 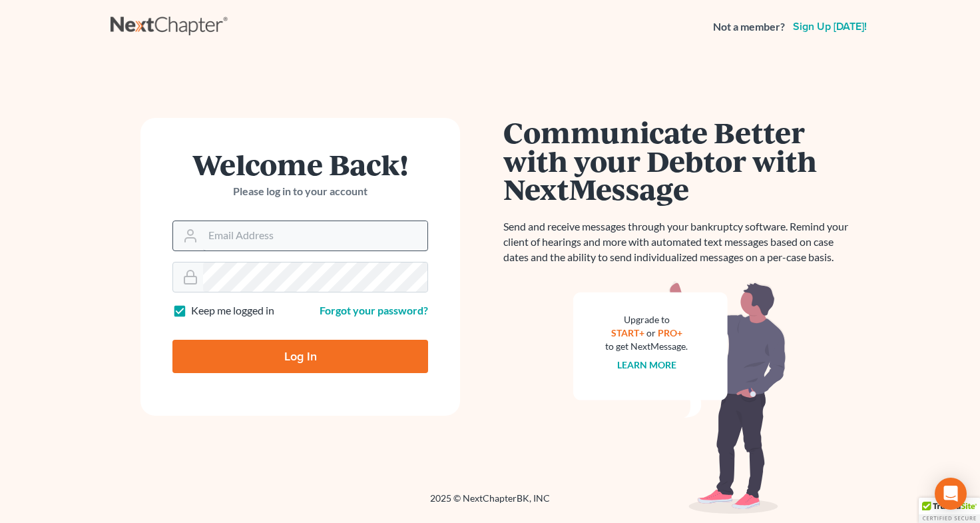 I want to click on div: 2025 © NextChapterBK, INC, so click(x=490, y=504).